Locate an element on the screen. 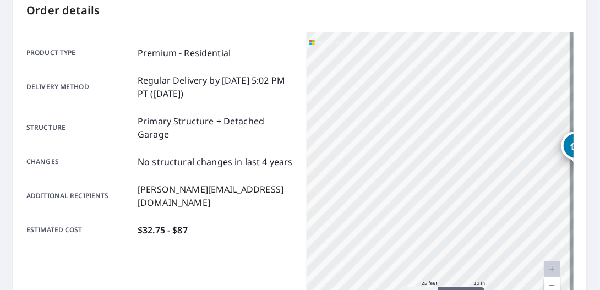 Image resolution: width=600 pixels, height=290 pixels. a: Current Level 20, Zoom In Disabled is located at coordinates (552, 269).